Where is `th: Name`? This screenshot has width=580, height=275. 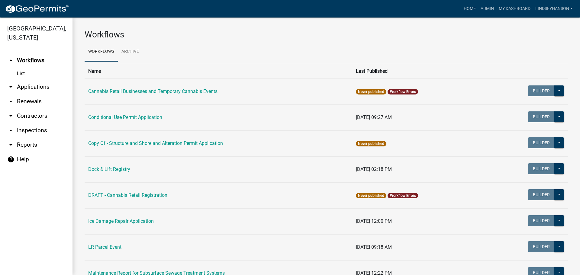
th: Name is located at coordinates (218, 71).